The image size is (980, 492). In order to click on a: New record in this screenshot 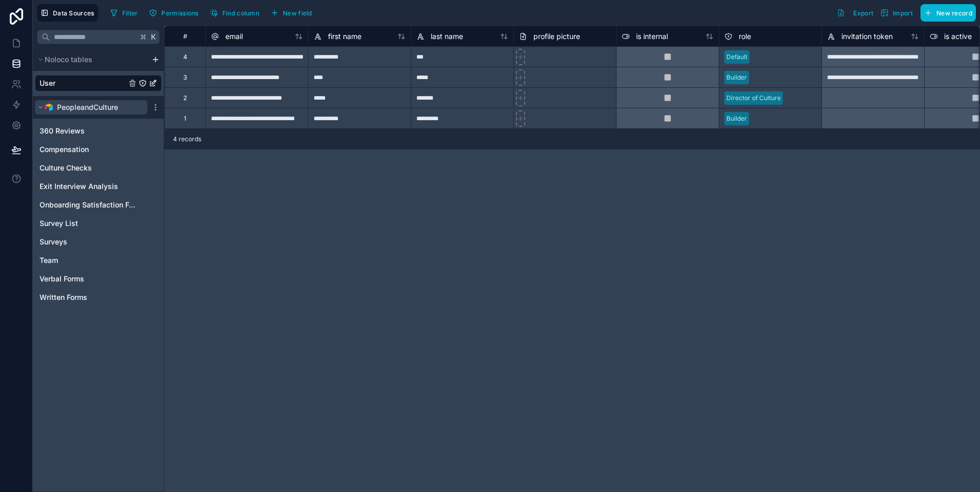, I will do `click(947, 13)`.